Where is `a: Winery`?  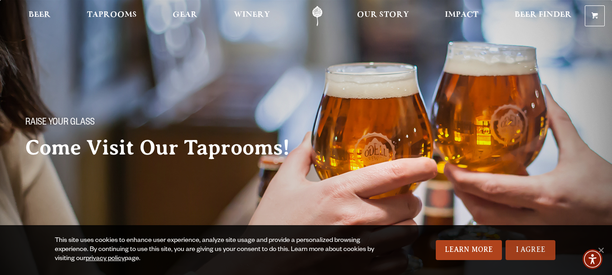
a: Winery is located at coordinates (252, 16).